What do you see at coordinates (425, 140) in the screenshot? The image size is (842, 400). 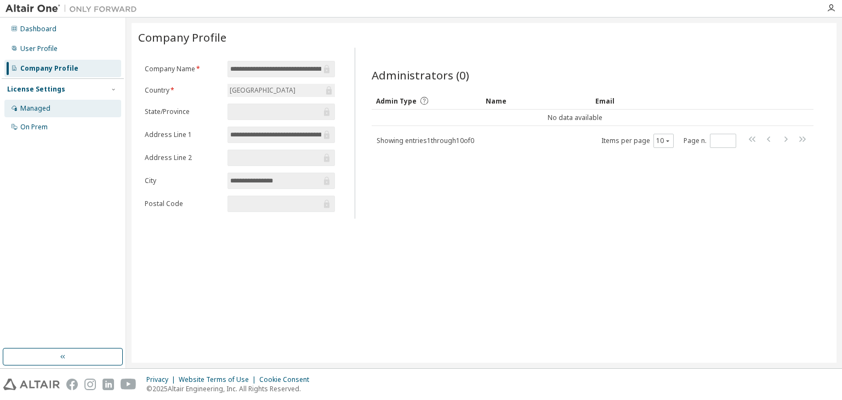 I see `span: Showing entries 1 through 10 of 0` at bounding box center [425, 140].